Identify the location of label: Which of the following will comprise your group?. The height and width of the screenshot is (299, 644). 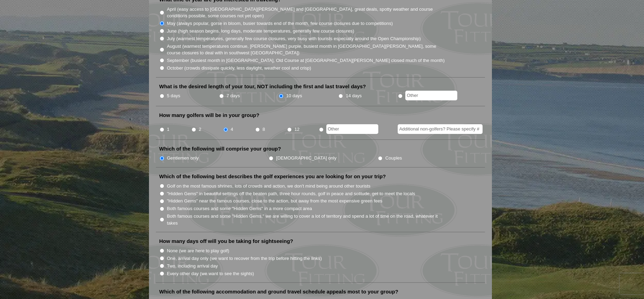
(220, 149).